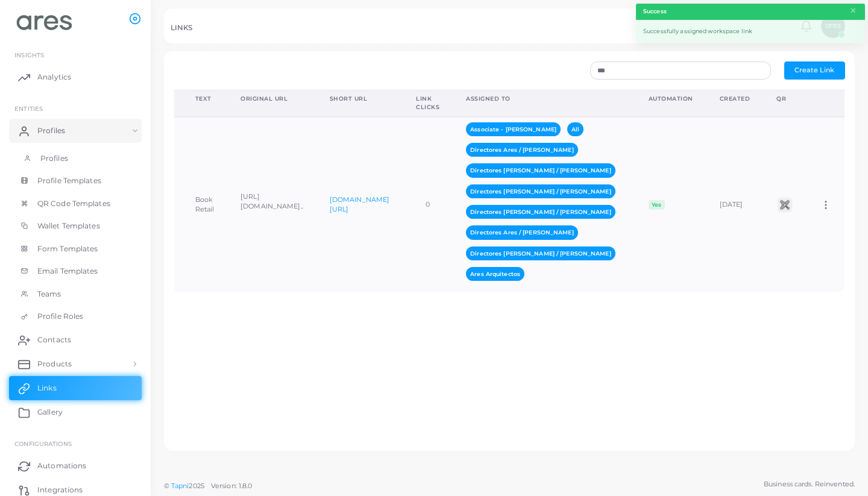  Describe the element at coordinates (50, 412) in the screenshot. I see `span: Gallery` at that location.